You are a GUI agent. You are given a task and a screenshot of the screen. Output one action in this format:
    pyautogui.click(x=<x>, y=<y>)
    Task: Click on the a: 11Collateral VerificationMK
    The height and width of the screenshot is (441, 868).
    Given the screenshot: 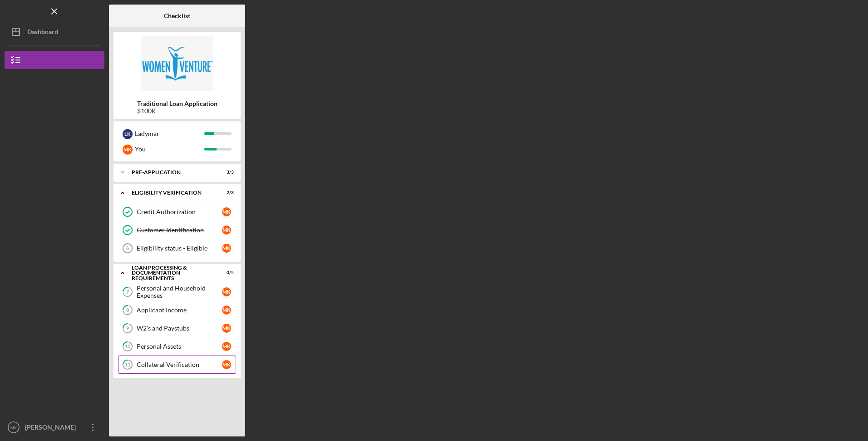 What is the action you would take?
    pyautogui.click(x=177, y=365)
    